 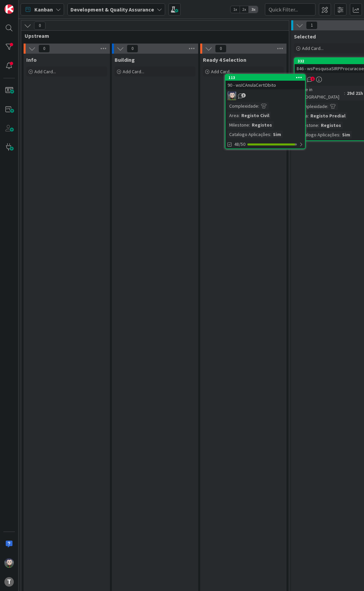 What do you see at coordinates (235, 9) in the screenshot?
I see `span: 1x` at bounding box center [235, 9].